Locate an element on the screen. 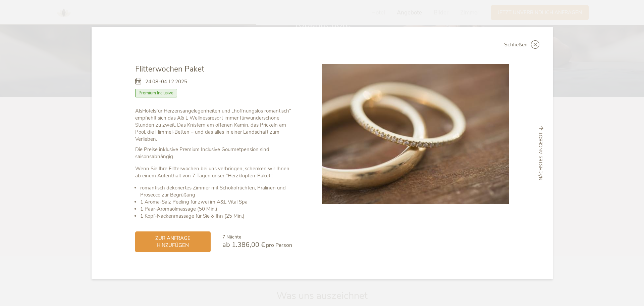 The height and width of the screenshot is (306, 644). strong: wunderschöne Stunden zu zweit is located at coordinates (207, 121).